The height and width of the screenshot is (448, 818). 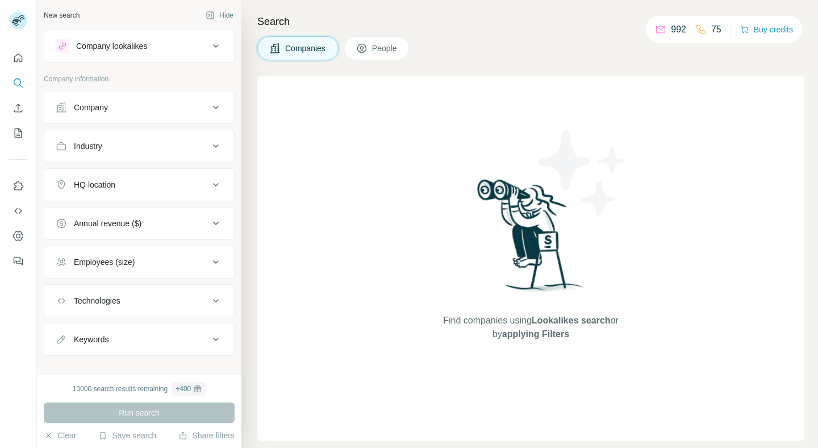 I want to click on button: Hide, so click(x=219, y=15).